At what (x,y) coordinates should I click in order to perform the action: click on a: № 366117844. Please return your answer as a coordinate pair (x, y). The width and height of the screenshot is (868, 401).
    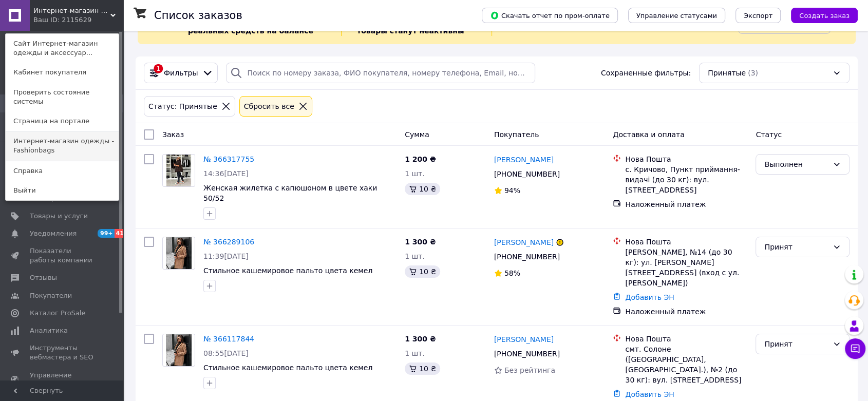
    Looking at the image, I should click on (229, 339).